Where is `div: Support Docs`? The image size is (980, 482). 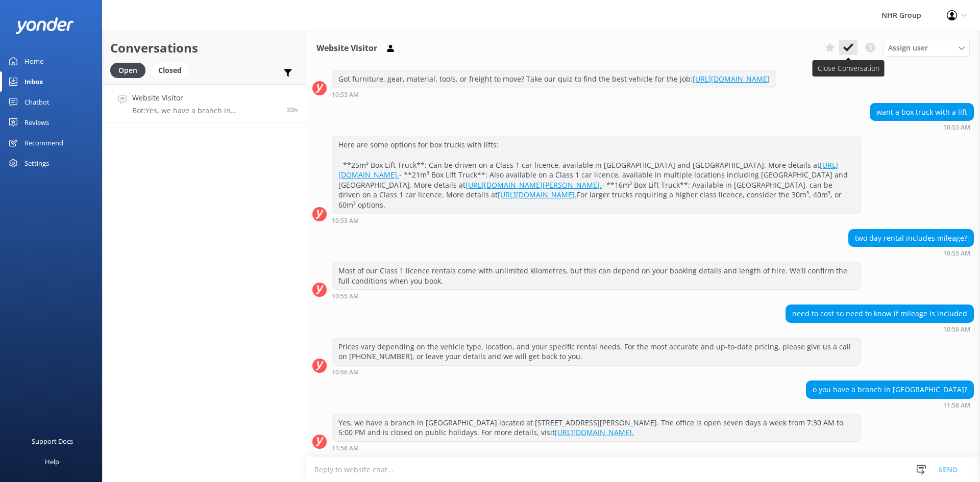 div: Support Docs is located at coordinates (52, 442).